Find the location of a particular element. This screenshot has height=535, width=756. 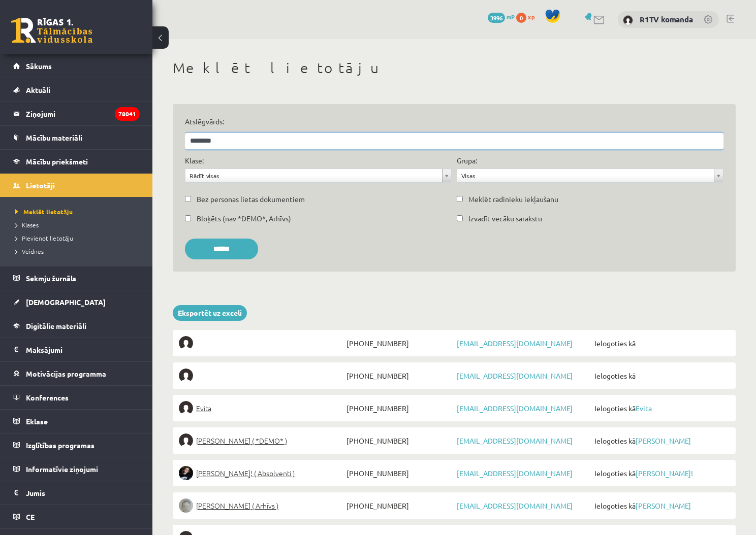

a: Mācību priekšmeti is located at coordinates (76, 162).